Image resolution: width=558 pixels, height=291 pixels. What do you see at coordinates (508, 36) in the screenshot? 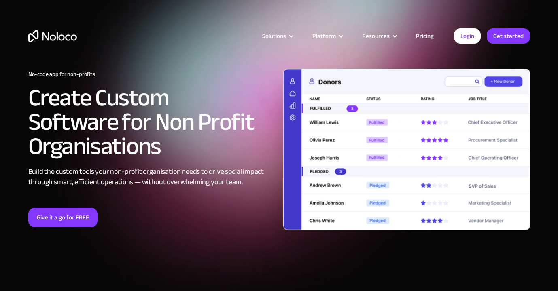
I see `a: Get started` at bounding box center [508, 36].